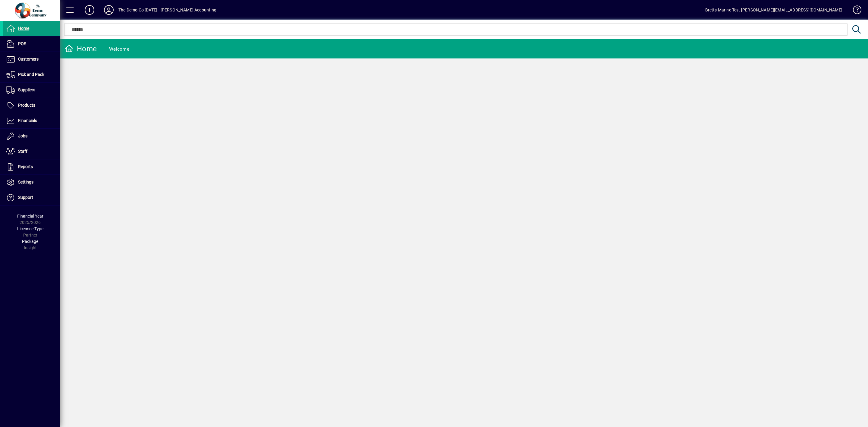 This screenshot has width=868, height=427. What do you see at coordinates (23, 136) in the screenshot?
I see `span: Jobs` at bounding box center [23, 136].